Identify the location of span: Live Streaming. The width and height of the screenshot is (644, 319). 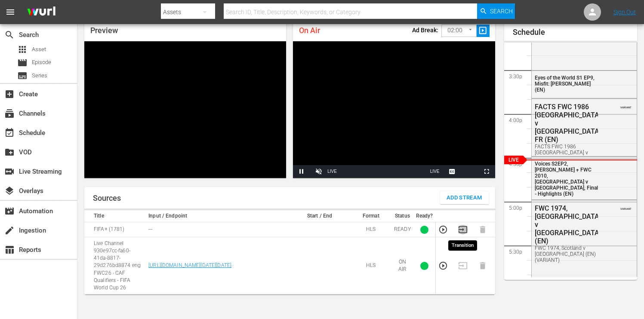
(10, 171).